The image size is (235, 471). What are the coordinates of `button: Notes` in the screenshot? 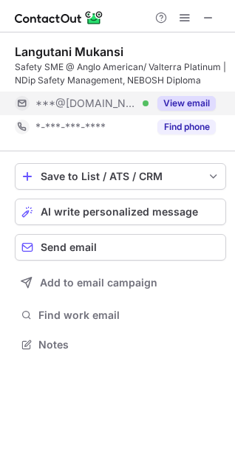 It's located at (120, 345).